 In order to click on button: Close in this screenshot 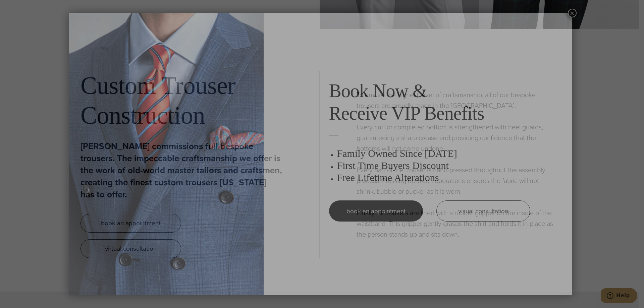, I will do `click(572, 13)`.